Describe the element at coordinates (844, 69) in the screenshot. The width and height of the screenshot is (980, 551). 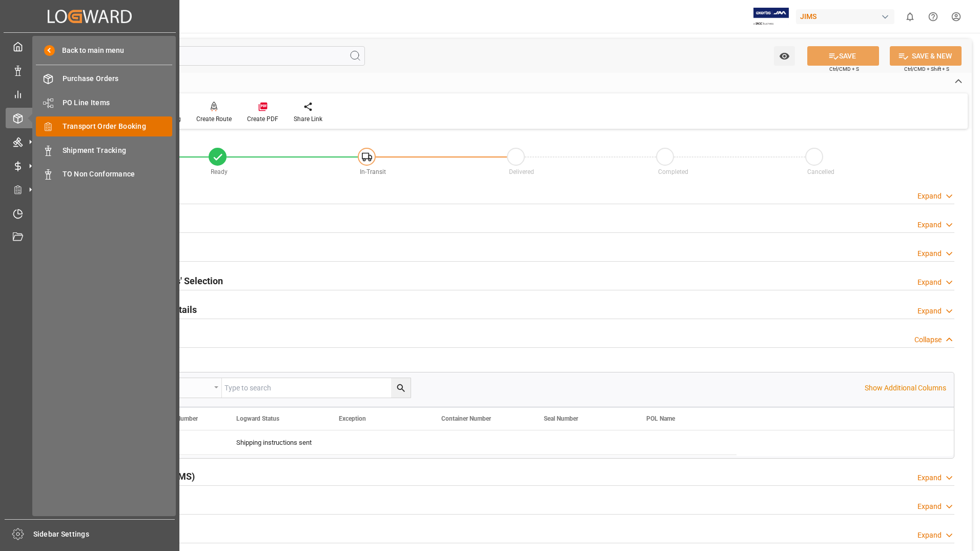
I see `span: Ctrl/CMD + S` at that location.